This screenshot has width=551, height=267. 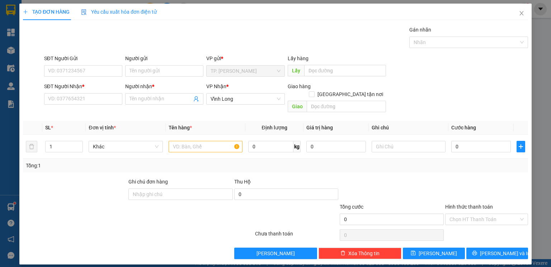 I want to click on label: Ghi chú đơn hàng, so click(x=148, y=182).